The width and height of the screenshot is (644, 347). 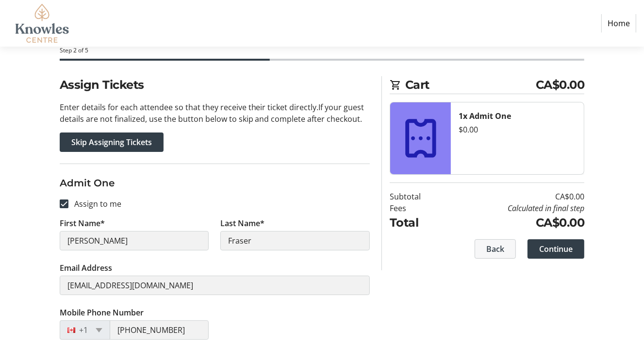 What do you see at coordinates (101, 312) in the screenshot?
I see `label: Mobile Phone Number` at bounding box center [101, 312].